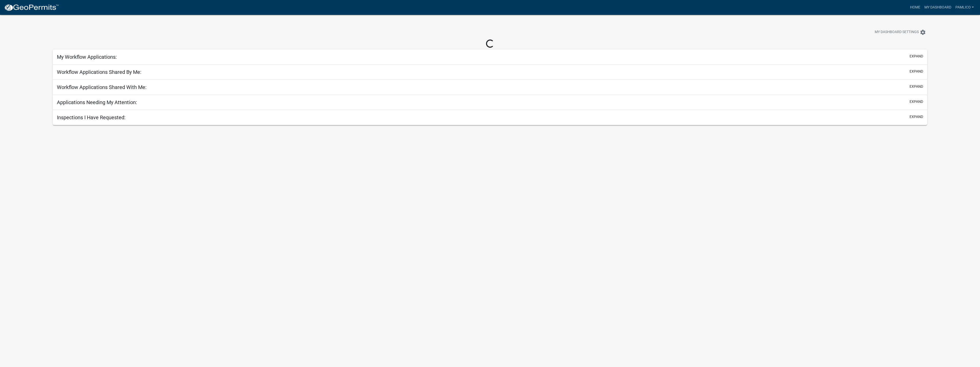 The height and width of the screenshot is (367, 980). What do you see at coordinates (102, 87) in the screenshot?
I see `h5: Workflow Applications Shared With Me:` at bounding box center [102, 87].